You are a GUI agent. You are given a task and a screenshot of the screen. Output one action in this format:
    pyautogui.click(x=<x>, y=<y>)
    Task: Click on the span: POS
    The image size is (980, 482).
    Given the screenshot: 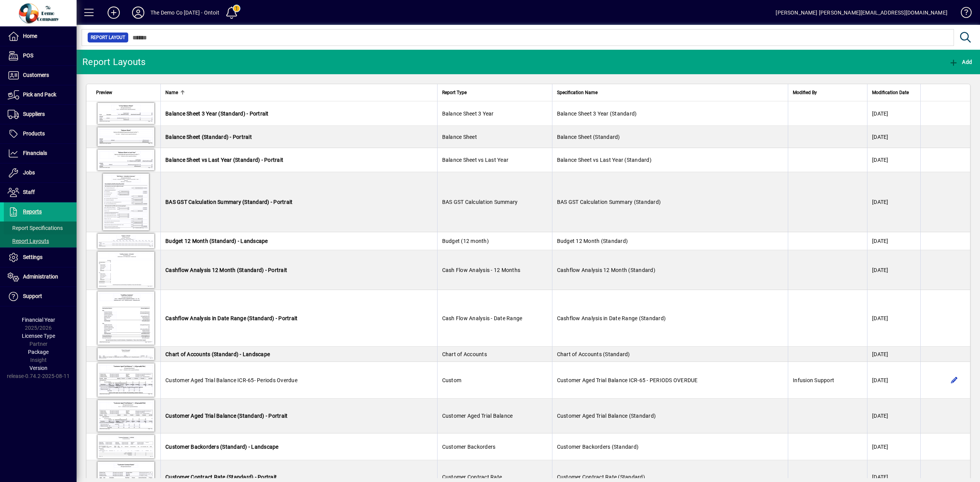 What is the action you would take?
    pyautogui.click(x=28, y=56)
    